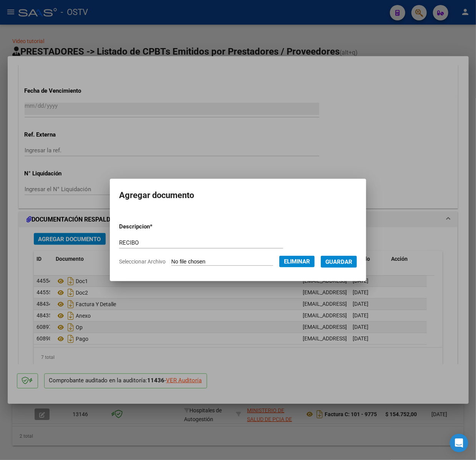 Image resolution: width=476 pixels, height=460 pixels. Describe the element at coordinates (459, 443) in the screenshot. I see `div: Open Intercom Messenger` at that location.